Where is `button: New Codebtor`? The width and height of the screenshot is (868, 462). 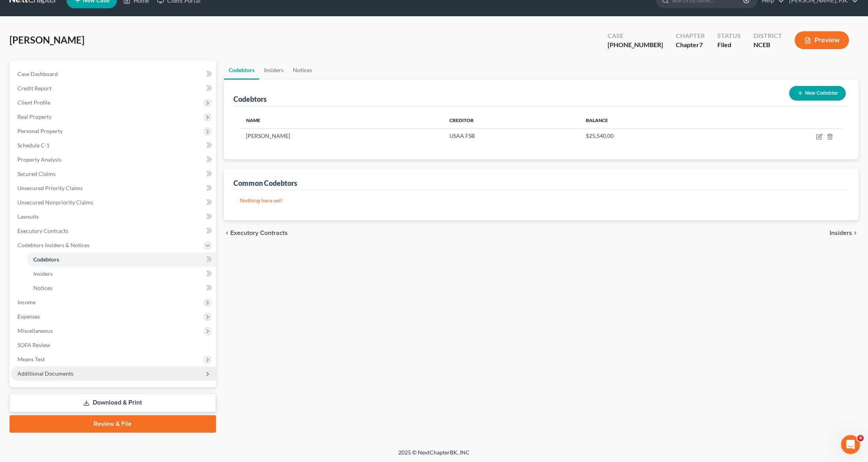 button: New Codebtor is located at coordinates (817, 93).